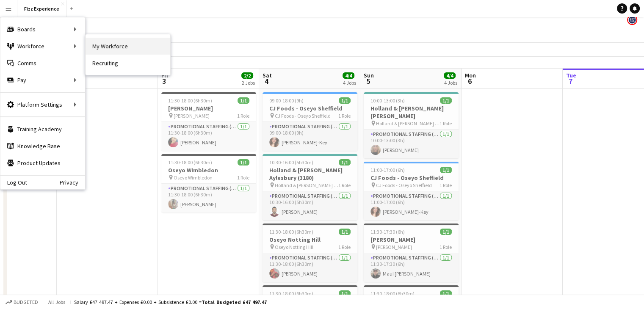  What do you see at coordinates (310, 253) in the screenshot?
I see `div: 11:30-18:00 (6h30m)1/1Oseyo Notting Hill Oseyo Notting Hill1 RolePromotional Staffing (Brand Amba...` at bounding box center [310, 253].